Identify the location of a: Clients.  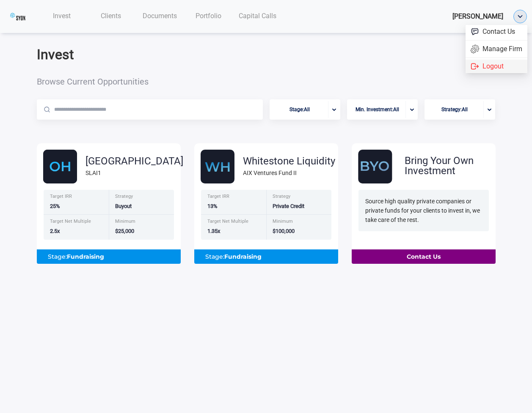
(111, 16).